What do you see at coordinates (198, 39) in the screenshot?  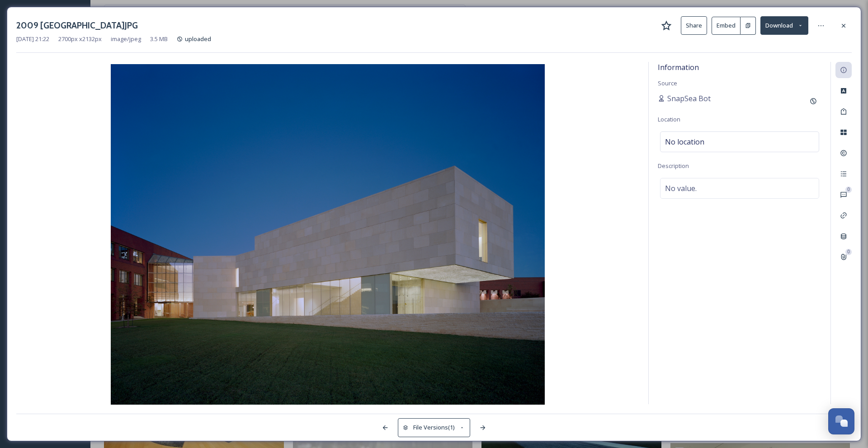 I see `span: uploaded` at bounding box center [198, 39].